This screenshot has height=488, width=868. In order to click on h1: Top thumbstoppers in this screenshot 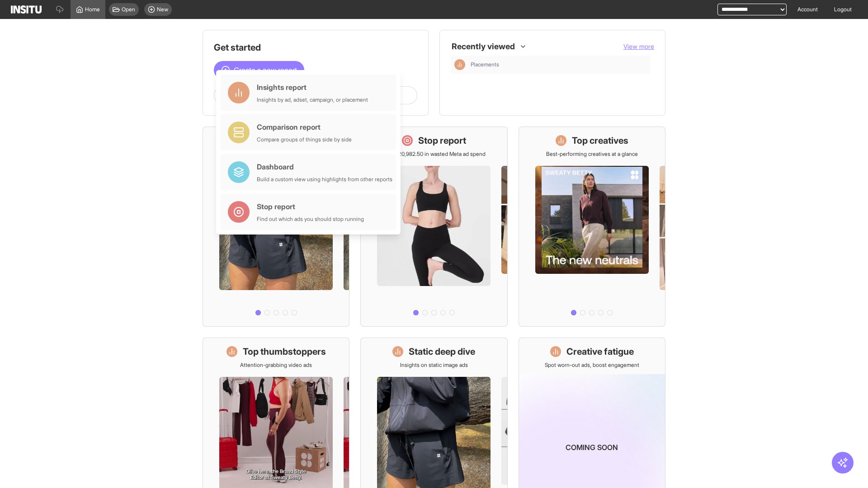, I will do `click(284, 351)`.